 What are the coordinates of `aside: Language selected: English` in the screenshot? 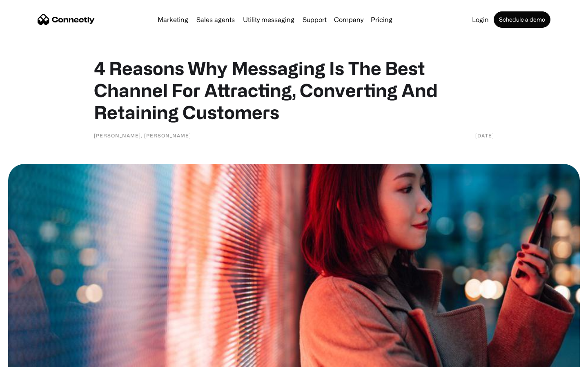 It's located at (28, 358).